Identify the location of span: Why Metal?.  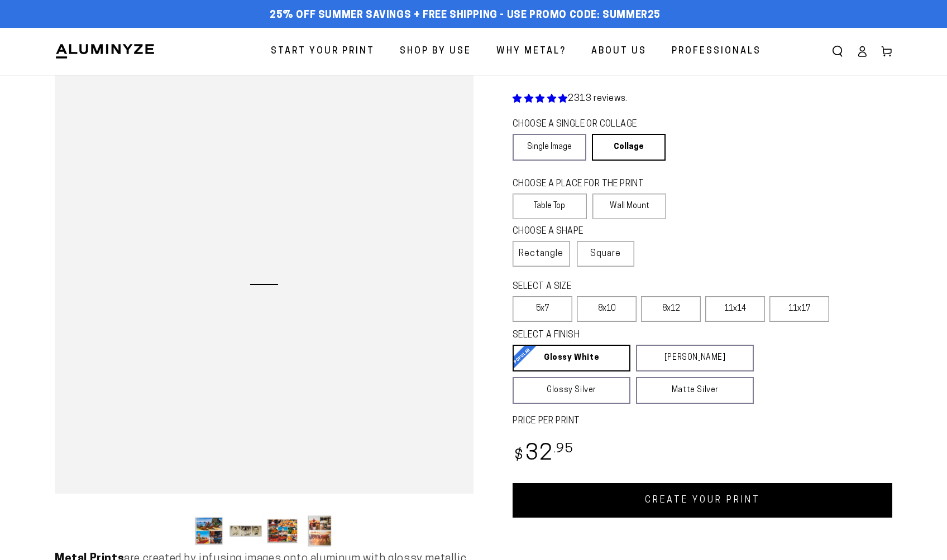
(531, 51).